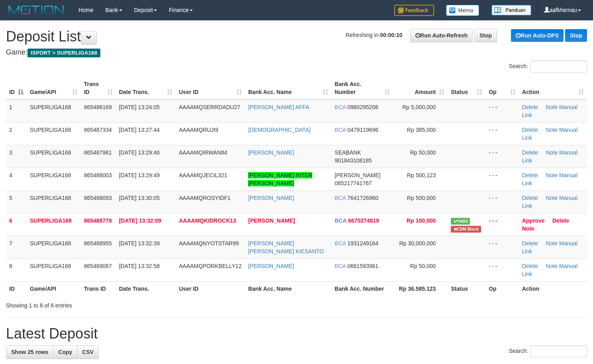 Image resolution: width=593 pixels, height=364 pixels. Describe the element at coordinates (211, 266) in the screenshot. I see `span: AAAAMQPORKBELLY12` at that location.